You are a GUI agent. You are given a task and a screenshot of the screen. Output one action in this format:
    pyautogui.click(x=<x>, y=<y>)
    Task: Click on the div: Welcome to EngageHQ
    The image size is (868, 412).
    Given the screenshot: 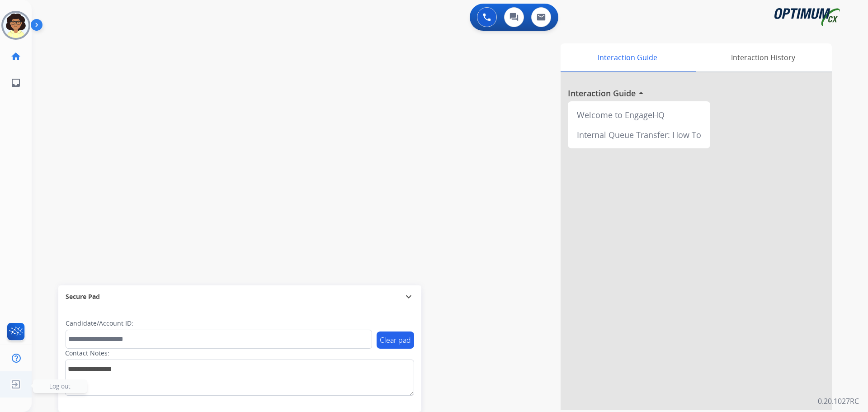 What is the action you would take?
    pyautogui.click(x=639, y=115)
    